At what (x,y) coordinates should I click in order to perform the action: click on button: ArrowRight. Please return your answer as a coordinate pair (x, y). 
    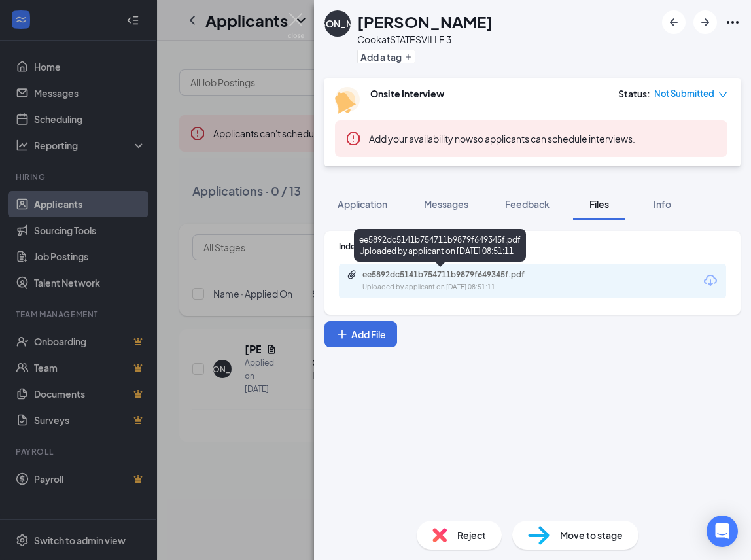
    Looking at the image, I should click on (705, 22).